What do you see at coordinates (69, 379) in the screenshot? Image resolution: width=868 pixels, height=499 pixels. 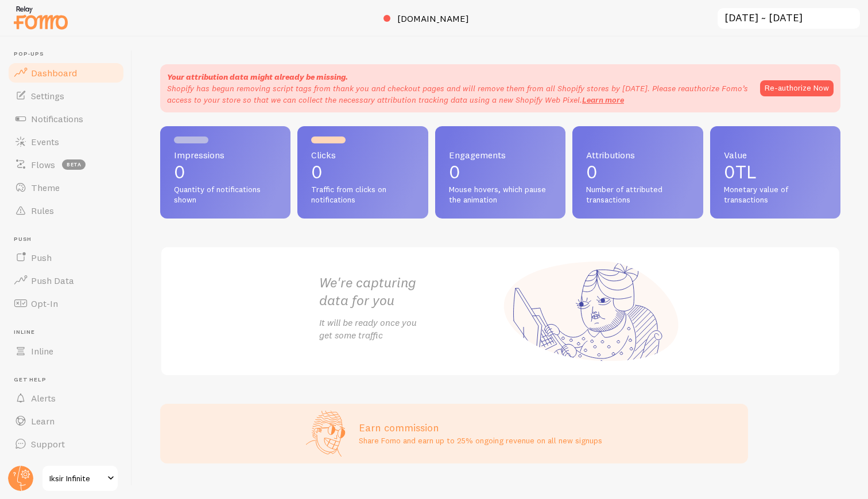 I see `span: Get Help` at bounding box center [69, 379].